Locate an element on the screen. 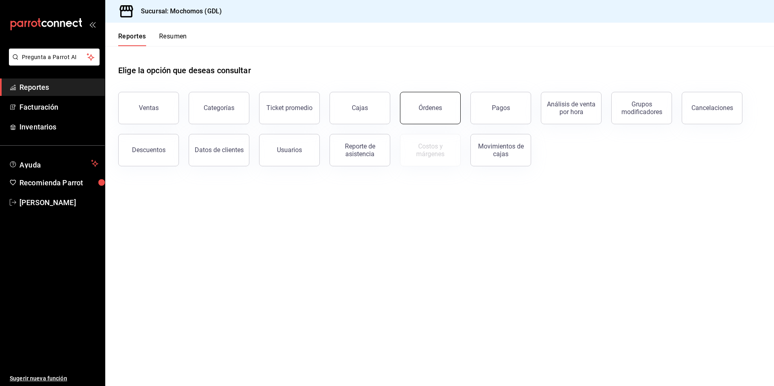 The height and width of the screenshot is (386, 774). button: Cancelaciones is located at coordinates (712, 108).